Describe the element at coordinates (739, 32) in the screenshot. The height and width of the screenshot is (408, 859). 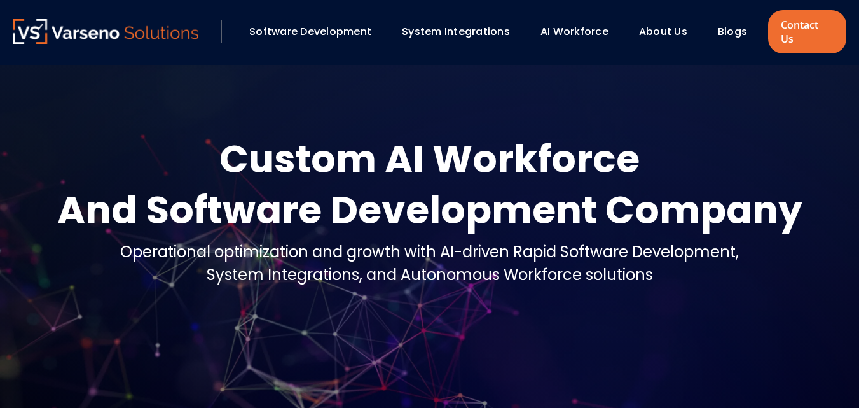
I see `div: Blogs` at that location.